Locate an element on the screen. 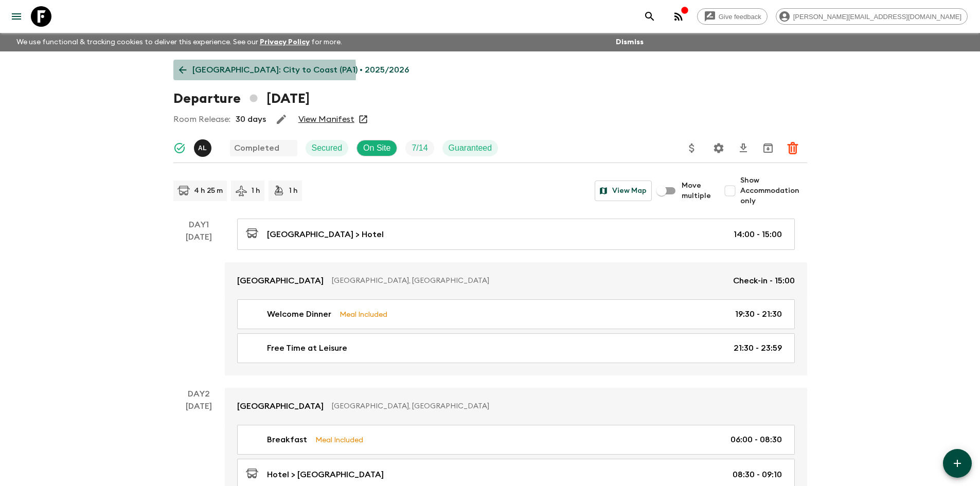 The width and height of the screenshot is (980, 486). span: Move multiple is located at coordinates (696, 191).